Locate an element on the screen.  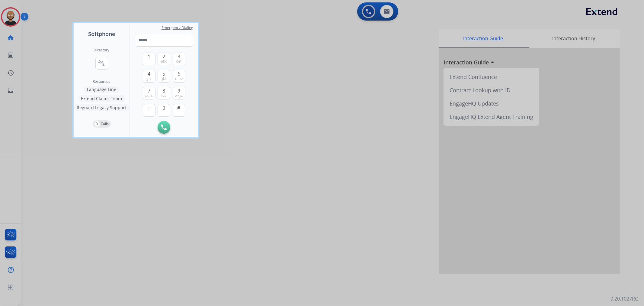
span: 8 is located at coordinates (164, 91).